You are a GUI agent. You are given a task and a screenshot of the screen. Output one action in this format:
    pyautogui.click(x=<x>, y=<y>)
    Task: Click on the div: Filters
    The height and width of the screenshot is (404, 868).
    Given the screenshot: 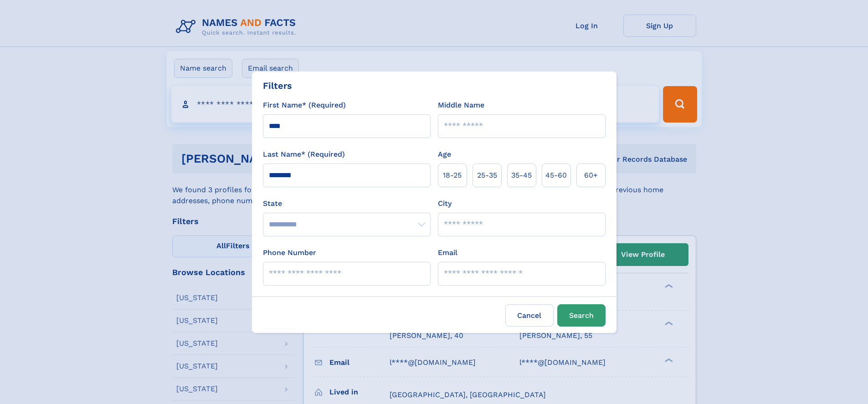 What is the action you would take?
    pyautogui.click(x=278, y=86)
    